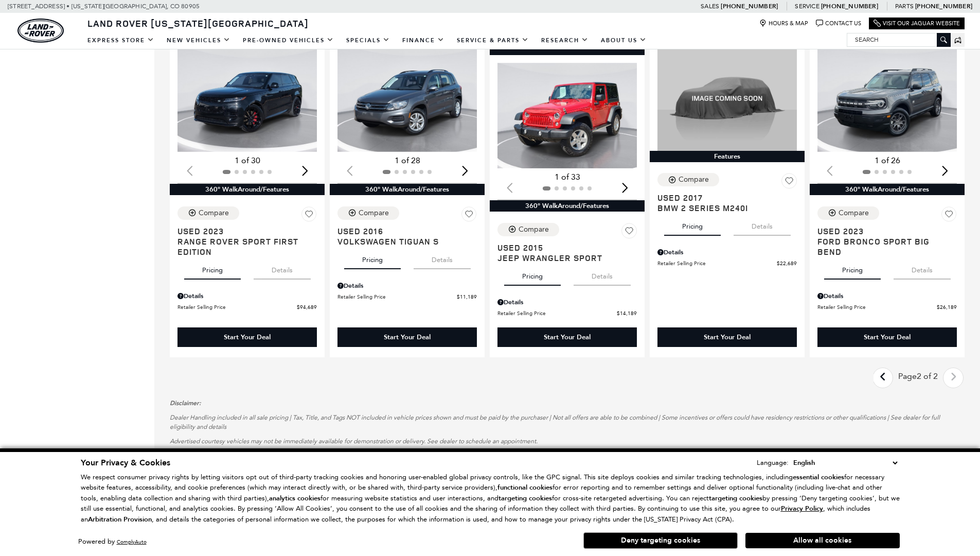 The width and height of the screenshot is (980, 556). What do you see at coordinates (40, 30) in the screenshot?
I see `a: land-rover` at bounding box center [40, 30].